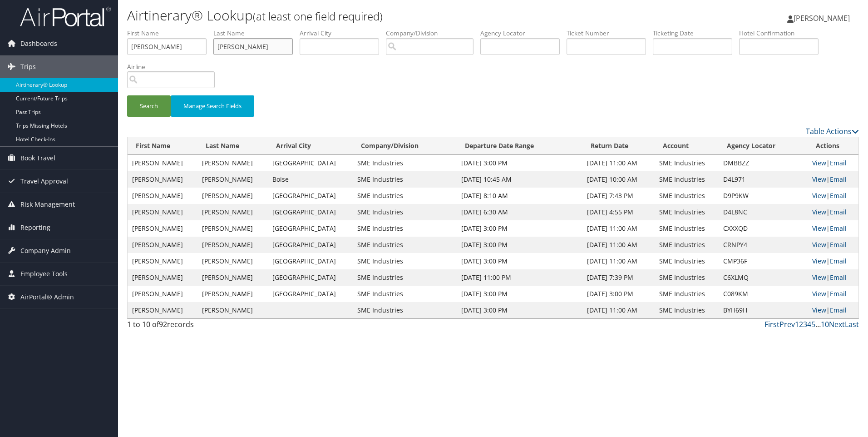  Describe the element at coordinates (762, 228) in the screenshot. I see `td: CXXXQD` at that location.